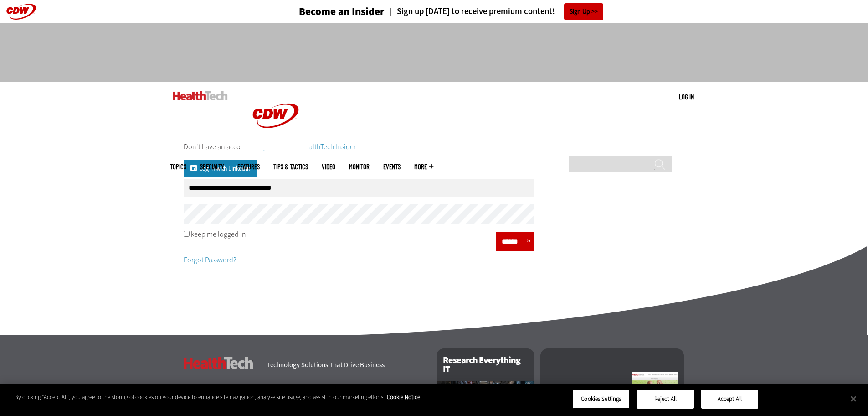 This screenshot has width=868, height=416. What do you see at coordinates (424, 167) in the screenshot?
I see `span: More` at bounding box center [424, 167].